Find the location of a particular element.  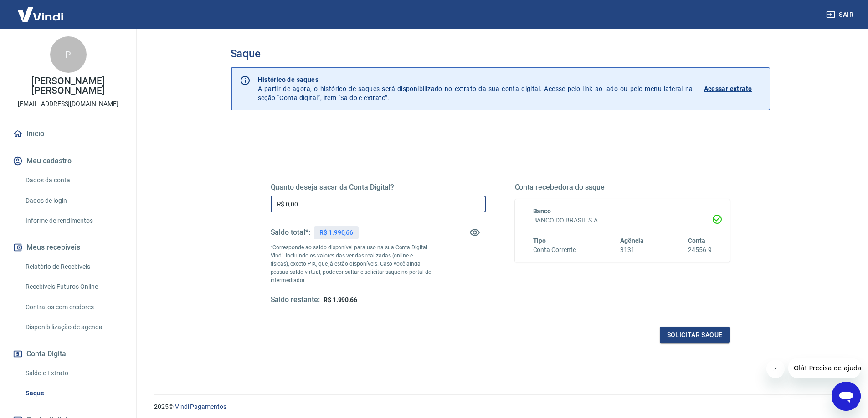

button: Meus recebíveis is located at coordinates (68, 248).